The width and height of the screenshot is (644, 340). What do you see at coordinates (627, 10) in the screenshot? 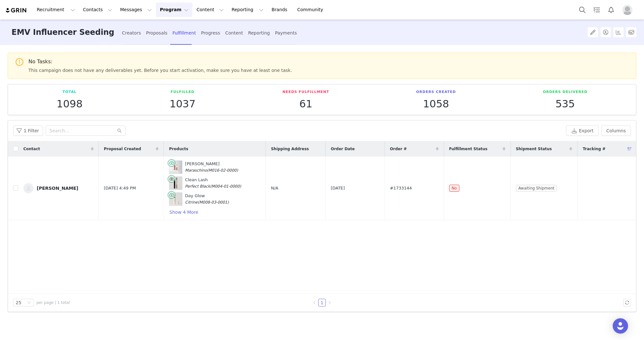
I see `img: placeholder-profile.jpg` at bounding box center [627, 10].